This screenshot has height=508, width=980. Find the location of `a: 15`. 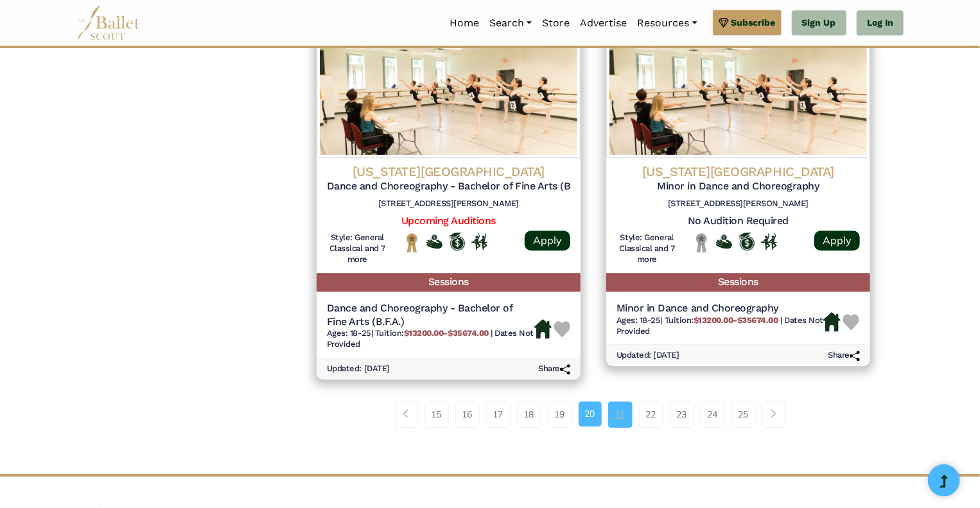

a: 15 is located at coordinates (437, 414).